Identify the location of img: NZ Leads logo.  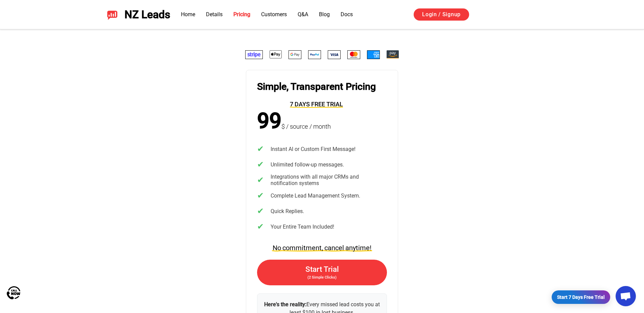
(112, 14).